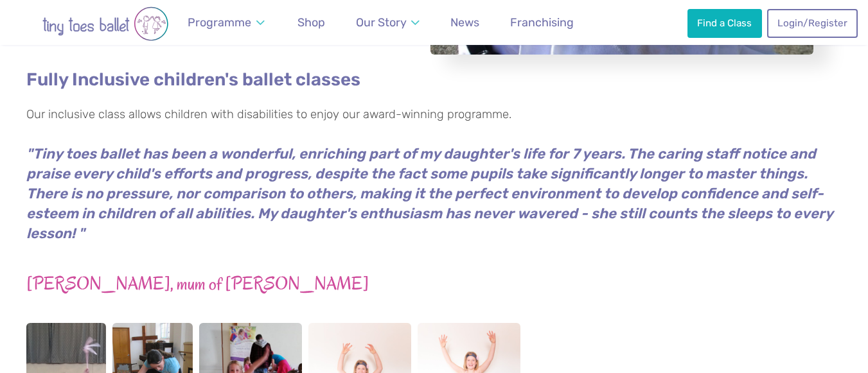 This screenshot has height=373, width=868. What do you see at coordinates (465, 22) in the screenshot?
I see `a: News` at bounding box center [465, 22].